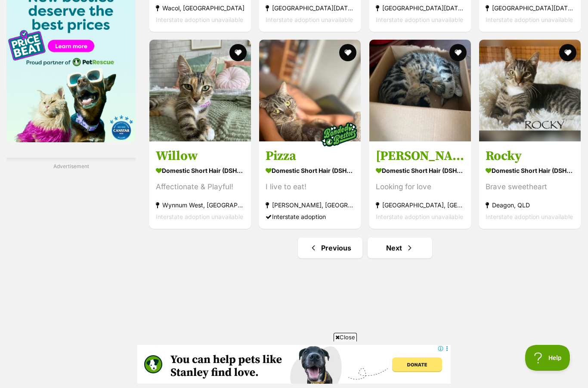 The width and height of the screenshot is (588, 388). Describe the element at coordinates (345, 337) in the screenshot. I see `span: Close` at that location.